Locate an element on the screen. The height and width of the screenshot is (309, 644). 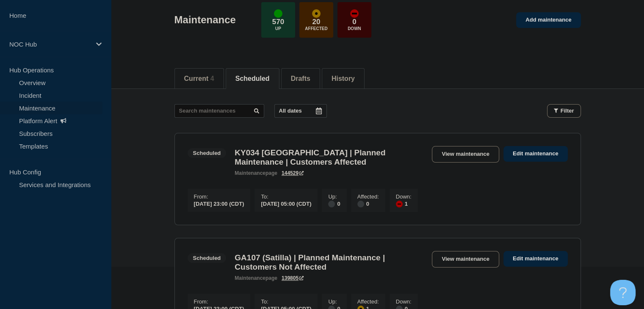
button: All dates is located at coordinates (301, 111).